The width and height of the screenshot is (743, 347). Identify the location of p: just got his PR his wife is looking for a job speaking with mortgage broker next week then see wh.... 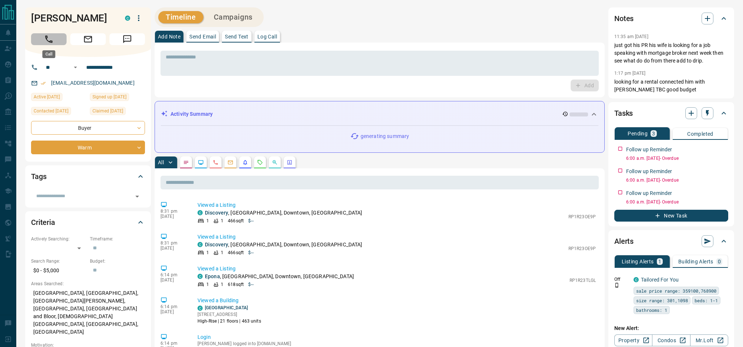
(672, 53).